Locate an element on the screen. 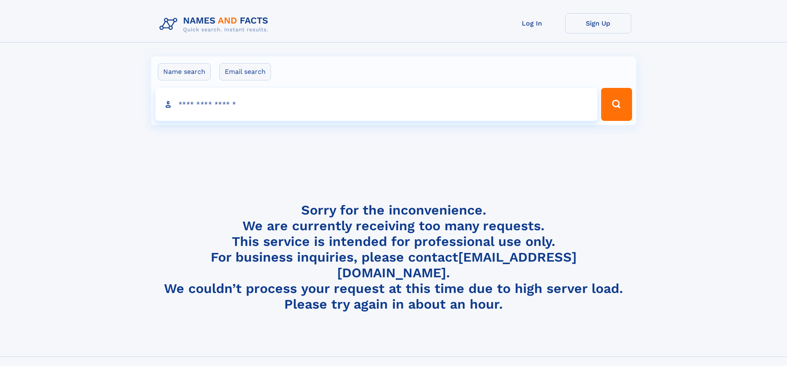 This screenshot has width=787, height=366. label: Email search is located at coordinates (245, 72).